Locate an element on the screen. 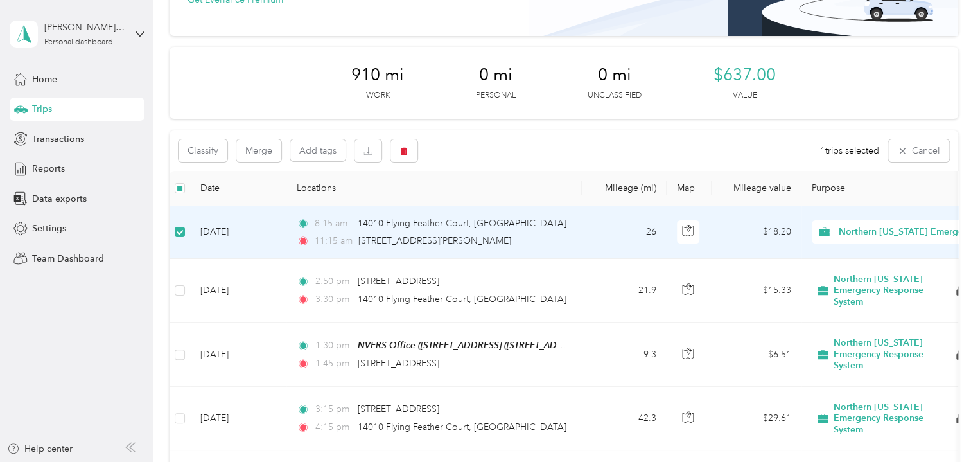 The height and width of the screenshot is (462, 980). button: Merge is located at coordinates (259, 150).